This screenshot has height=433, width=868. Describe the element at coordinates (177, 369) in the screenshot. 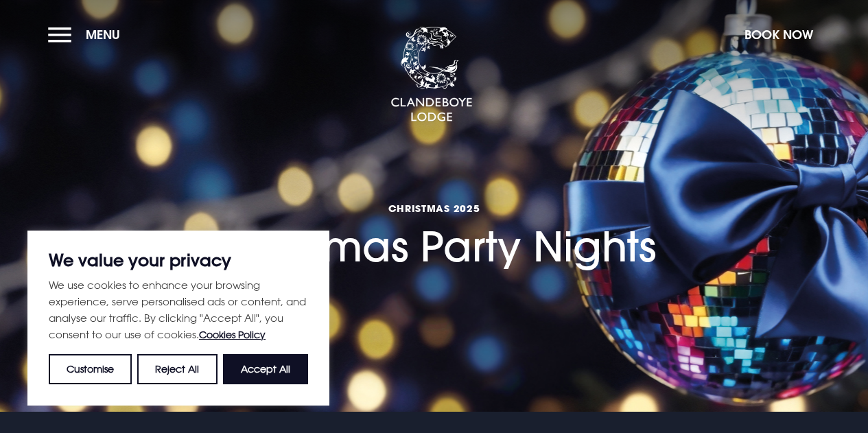

I see `button: Reject All` at that location.